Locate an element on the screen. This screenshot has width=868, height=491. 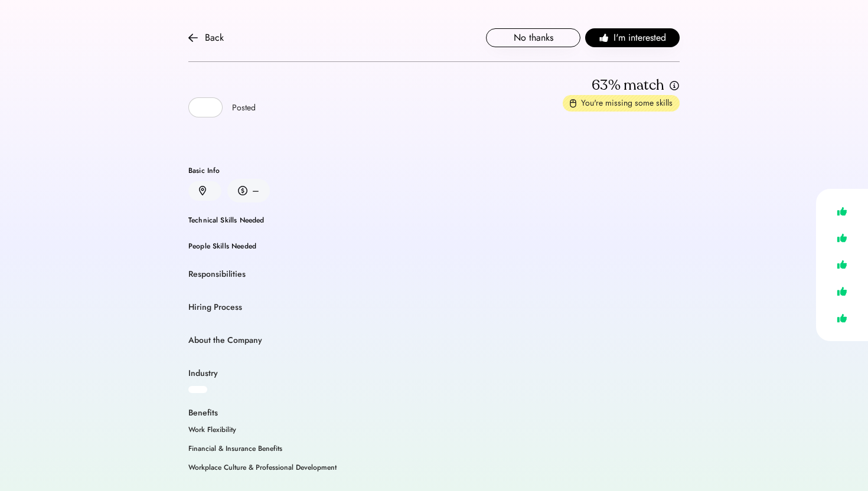
div: Technical Skills Needed is located at coordinates (434, 220).